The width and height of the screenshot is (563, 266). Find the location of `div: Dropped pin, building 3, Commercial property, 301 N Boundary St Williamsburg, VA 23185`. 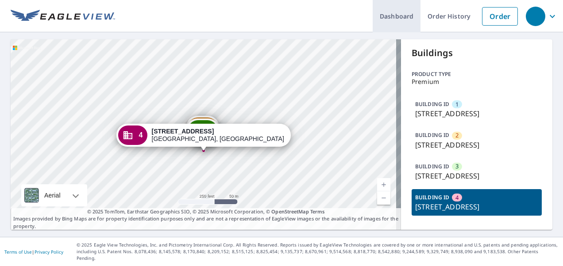

div: Dropped pin, building 3, Commercial property, 301 N Boundary St Williamsburg, VA 23185 is located at coordinates (203, 132).